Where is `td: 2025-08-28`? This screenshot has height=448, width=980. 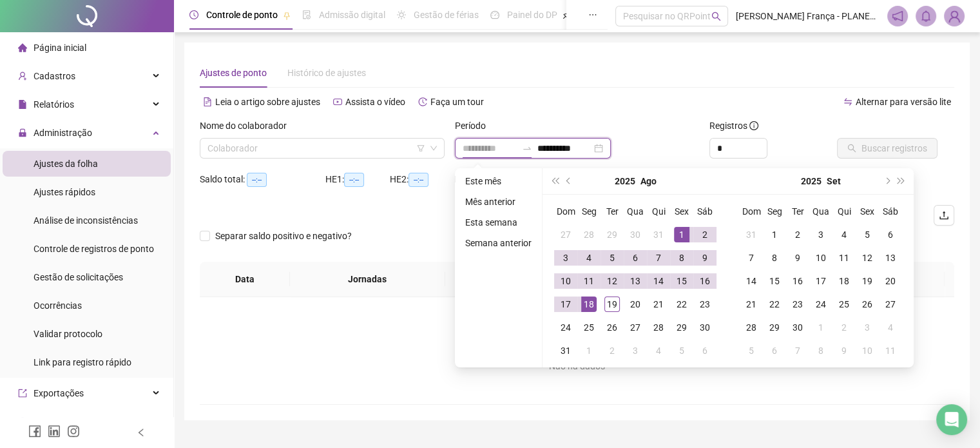
td: 2025-08-28 is located at coordinates (659, 327).